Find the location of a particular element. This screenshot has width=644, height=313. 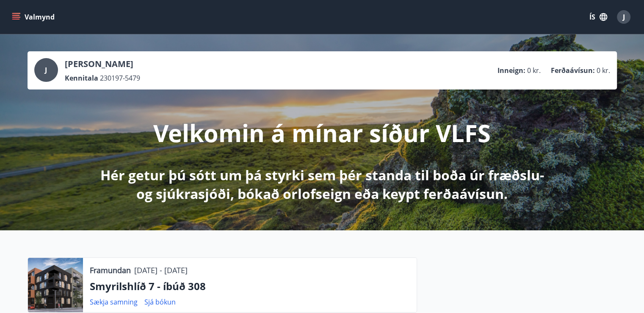

button: J is located at coordinates (624, 17).